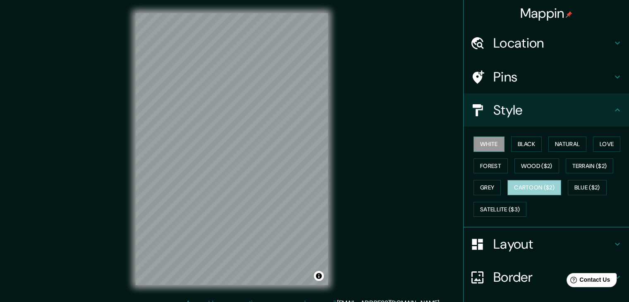  I want to click on button: Love, so click(607, 144).